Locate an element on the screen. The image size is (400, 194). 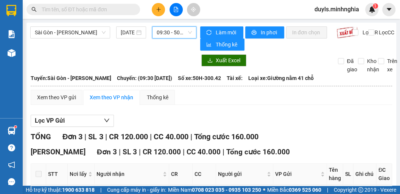
strong: 0708 023 035 - 0935 103 250 is located at coordinates (226, 190).